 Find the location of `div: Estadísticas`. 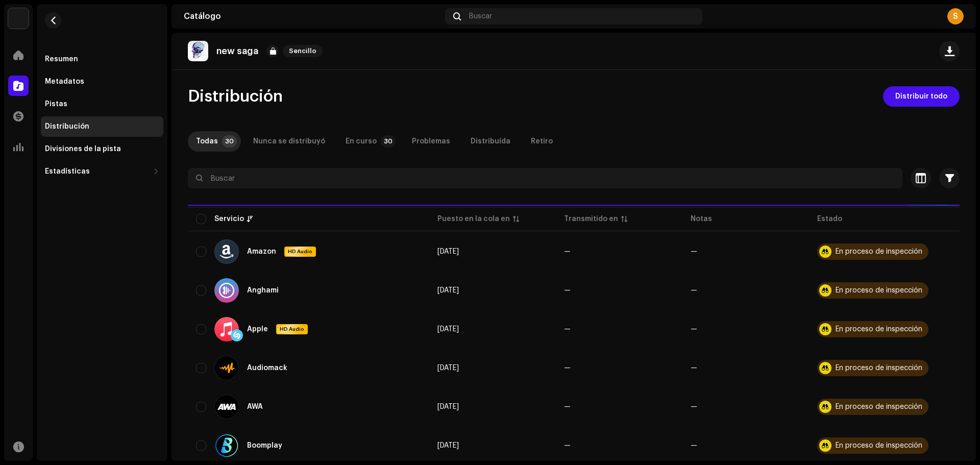

div: Estadísticas is located at coordinates (67, 172).